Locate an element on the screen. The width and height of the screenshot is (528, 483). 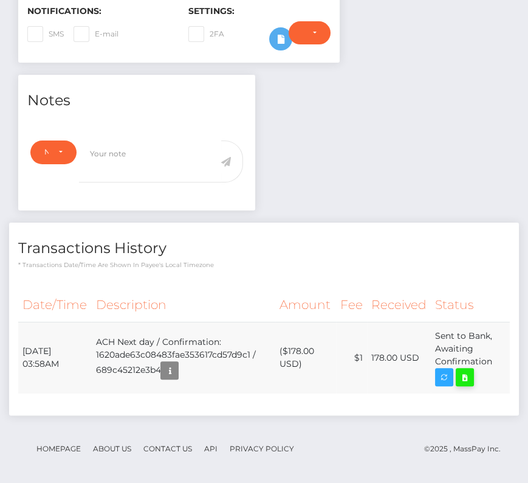
a: Homepage is located at coordinates (58, 448).